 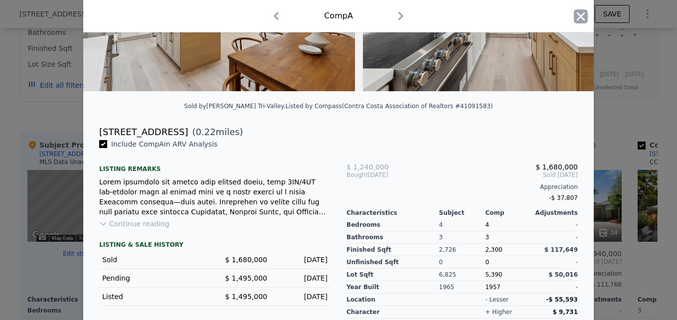 I want to click on span: $ 50,016, so click(x=562, y=275).